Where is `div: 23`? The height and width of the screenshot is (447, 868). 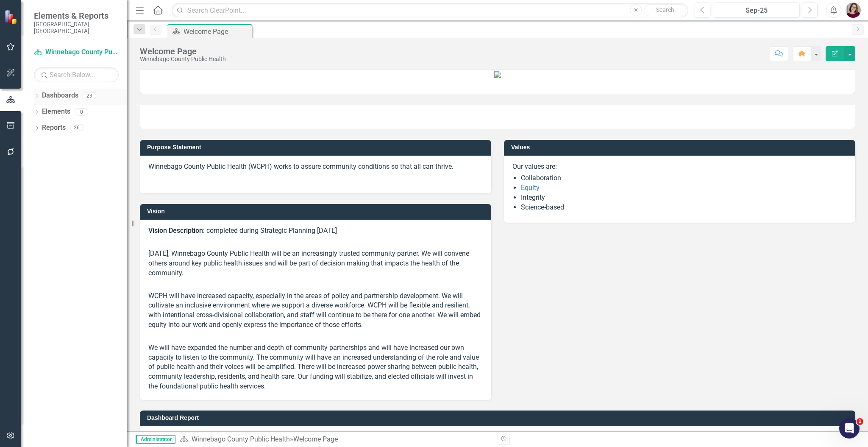
div: 23 is located at coordinates (89, 95).